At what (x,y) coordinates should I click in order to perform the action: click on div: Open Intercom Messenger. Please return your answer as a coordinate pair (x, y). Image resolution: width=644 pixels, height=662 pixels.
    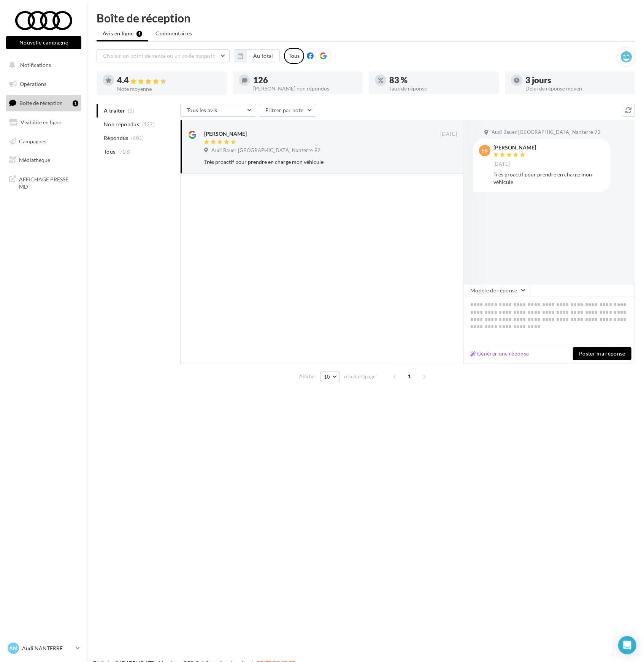
    Looking at the image, I should click on (627, 645).